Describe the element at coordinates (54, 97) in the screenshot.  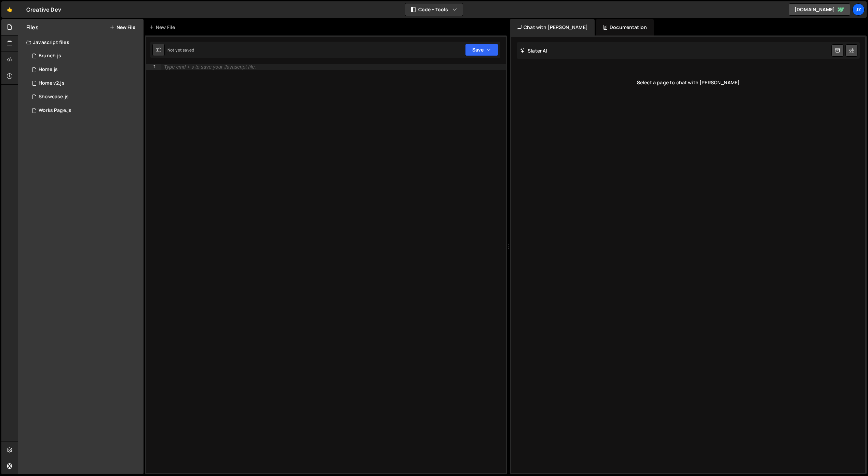
I see `div: Showcase.js` at that location.